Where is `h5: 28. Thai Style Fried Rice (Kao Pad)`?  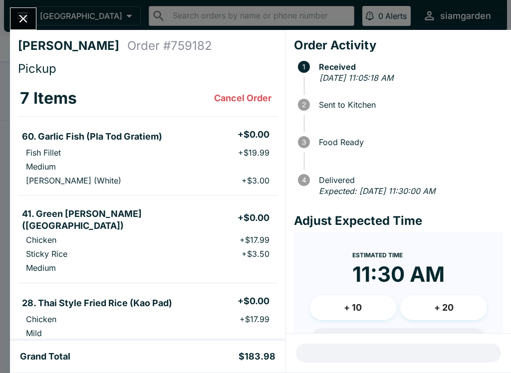 h5: 28. Thai Style Fried Rice (Kao Pad) is located at coordinates (97, 303).